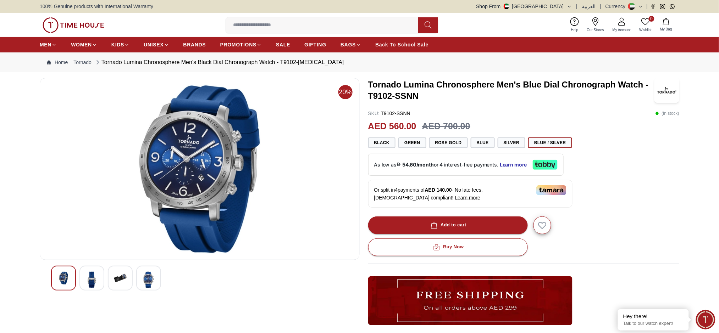 The height and width of the screenshot is (333, 719). I want to click on a: Facebook, so click(653, 6).